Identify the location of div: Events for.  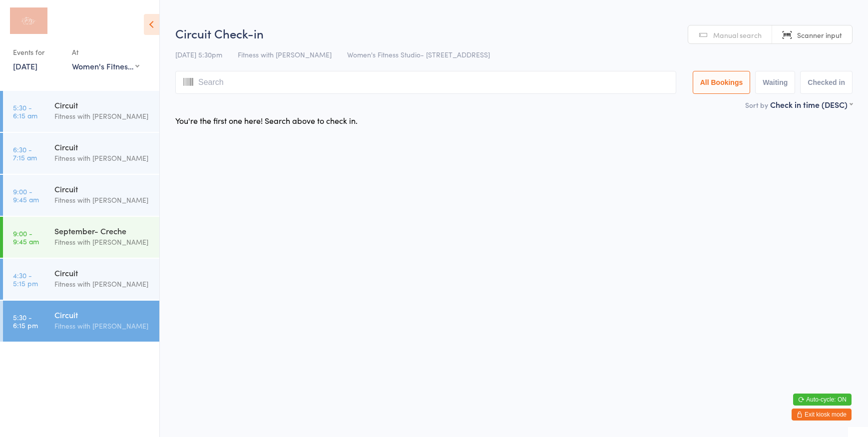
(38, 52).